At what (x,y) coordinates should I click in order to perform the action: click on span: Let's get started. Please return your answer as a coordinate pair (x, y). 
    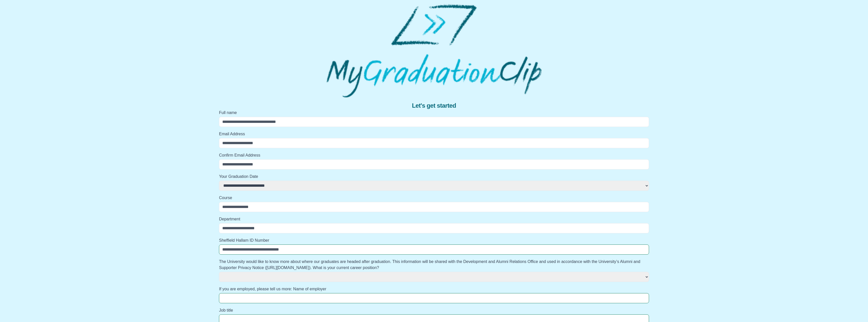
    Looking at the image, I should click on (434, 106).